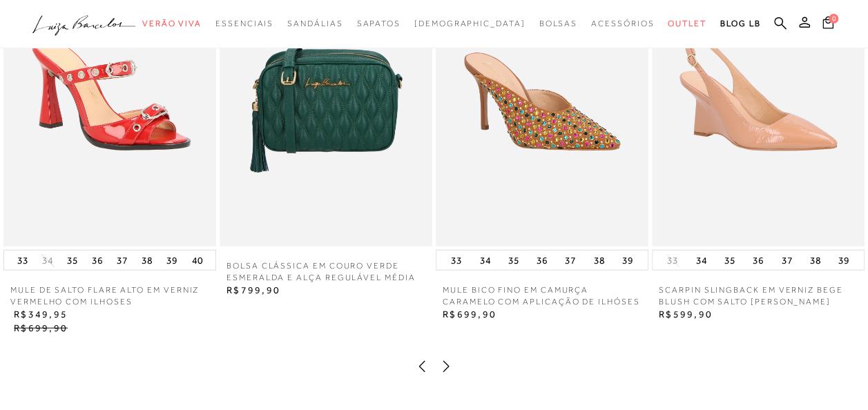 Image resolution: width=868 pixels, height=410 pixels. What do you see at coordinates (41, 314) in the screenshot?
I see `span: R$349,95` at bounding box center [41, 314].